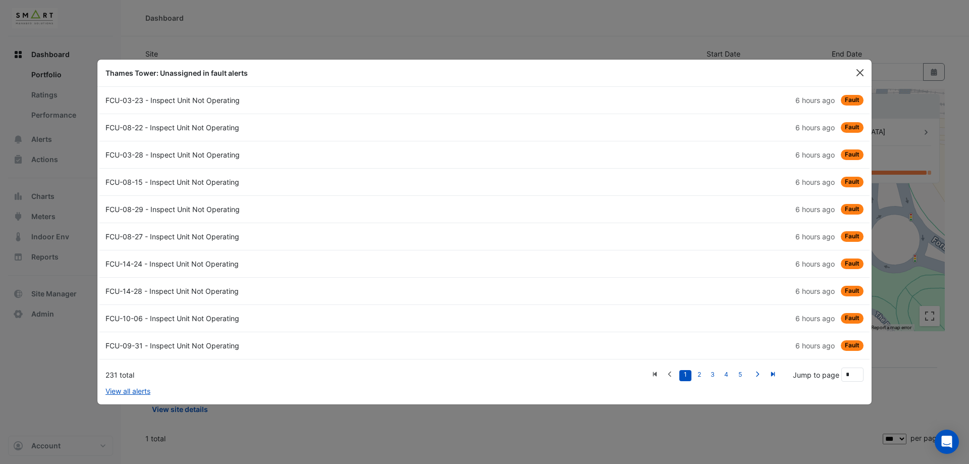  What do you see at coordinates (128, 391) in the screenshot?
I see `a: View all alerts` at bounding box center [128, 391].